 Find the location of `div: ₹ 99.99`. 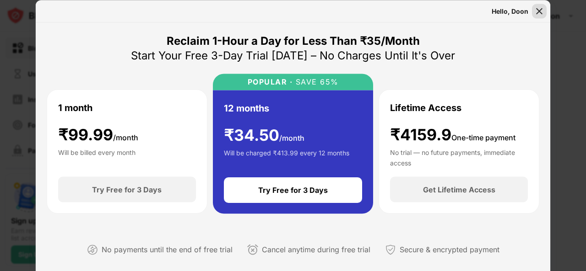

div: ₹ 99.99 is located at coordinates (98, 134).